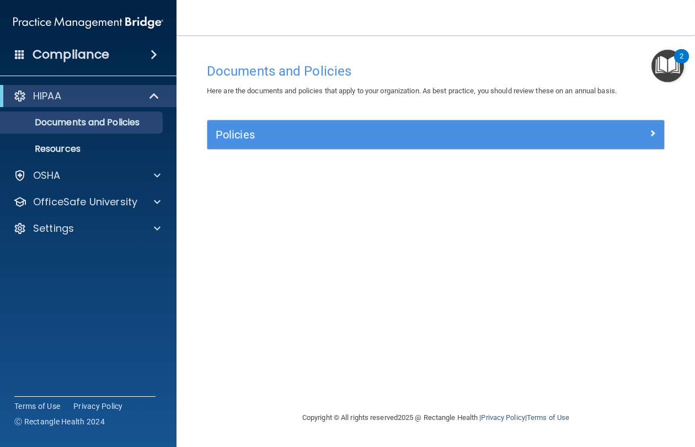  Describe the element at coordinates (436, 71) in the screenshot. I see `h4: Documents and Policies` at that location.